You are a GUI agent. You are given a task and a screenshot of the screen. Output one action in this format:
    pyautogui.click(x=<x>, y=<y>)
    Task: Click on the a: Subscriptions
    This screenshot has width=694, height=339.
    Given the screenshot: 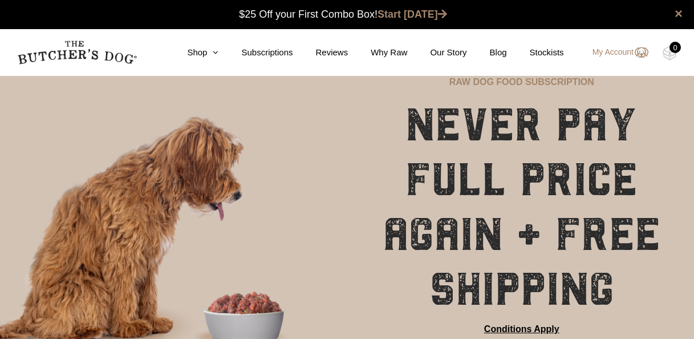 What is the action you would take?
    pyautogui.click(x=256, y=52)
    